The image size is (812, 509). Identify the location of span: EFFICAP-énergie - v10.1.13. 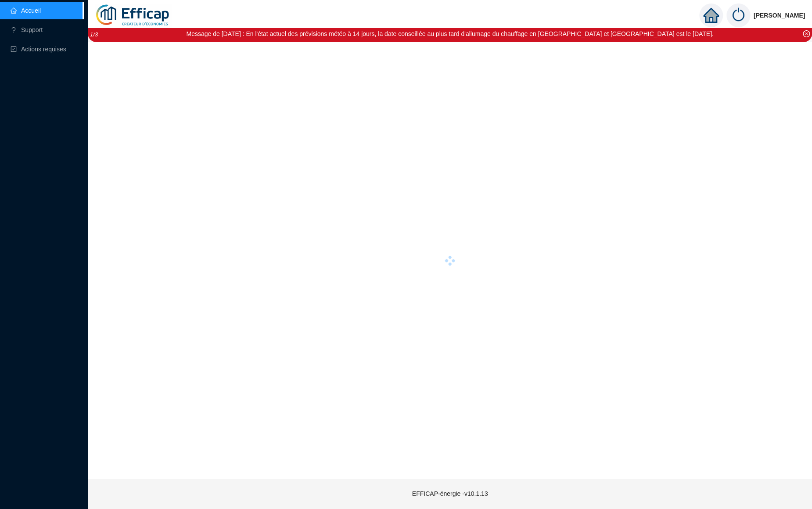
(450, 494).